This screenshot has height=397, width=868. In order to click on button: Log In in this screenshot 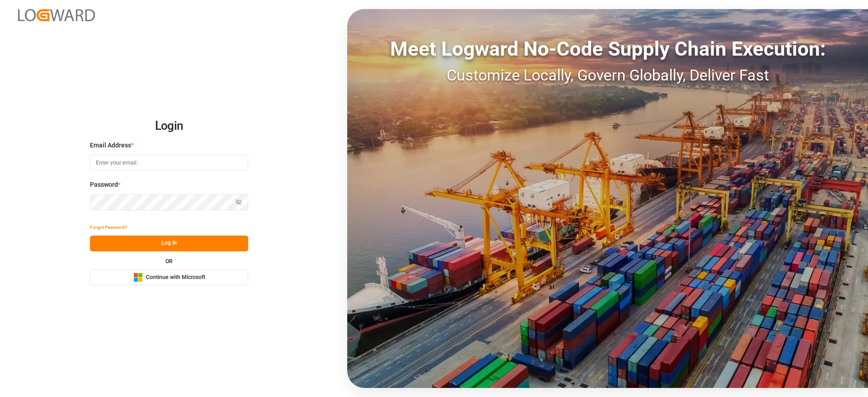, I will do `click(169, 243)`.